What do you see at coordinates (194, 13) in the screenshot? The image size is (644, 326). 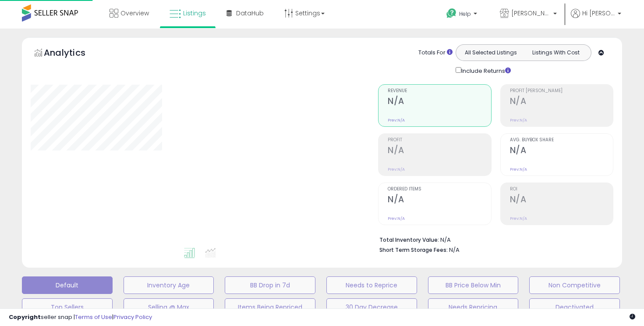 I see `span: Listings` at bounding box center [194, 13].